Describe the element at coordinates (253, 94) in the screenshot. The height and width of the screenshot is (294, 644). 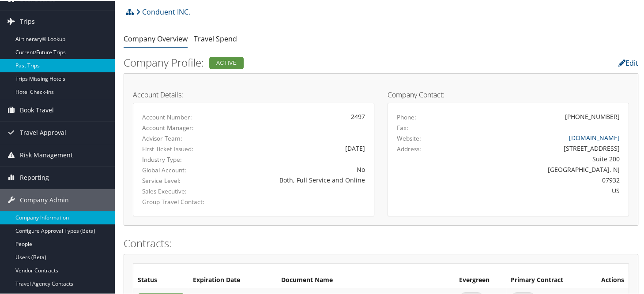
I see `h4: Account Details:` at that location.